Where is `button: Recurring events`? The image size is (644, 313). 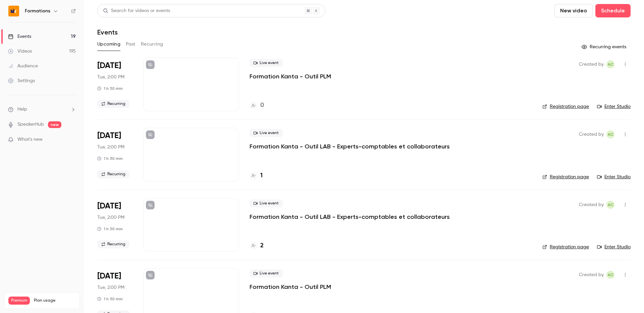 button: Recurring events is located at coordinates (604, 47).